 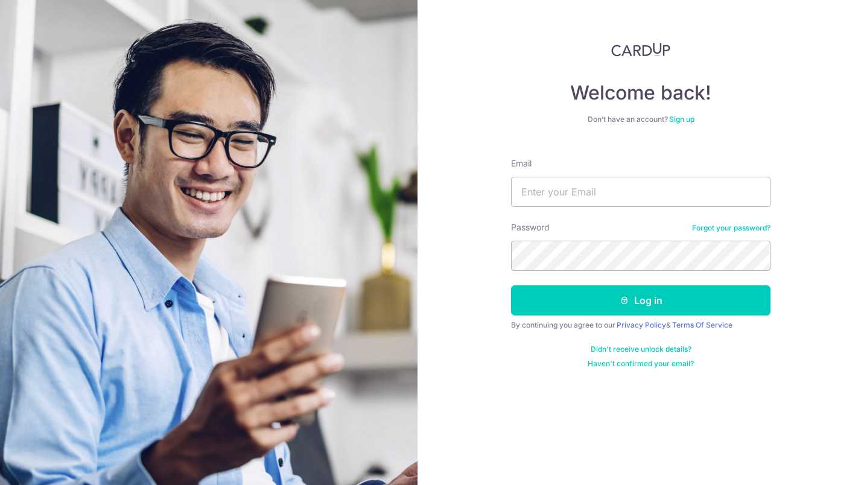 What do you see at coordinates (641, 93) in the screenshot?
I see `h4: Welcome back!` at bounding box center [641, 93].